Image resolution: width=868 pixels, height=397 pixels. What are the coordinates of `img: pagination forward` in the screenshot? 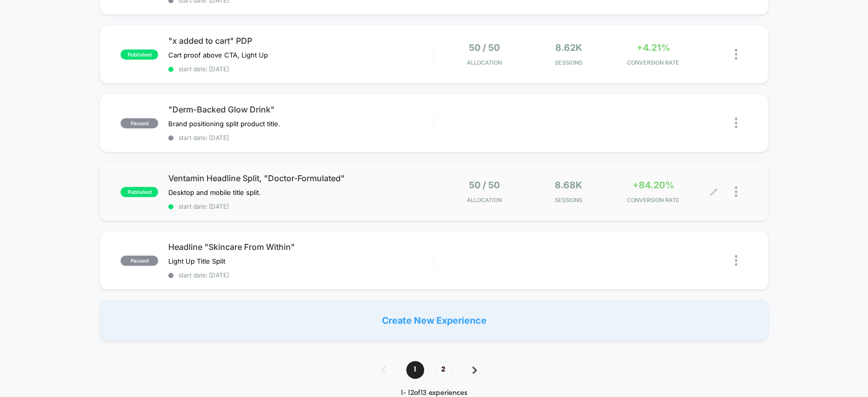 It's located at (475, 370).